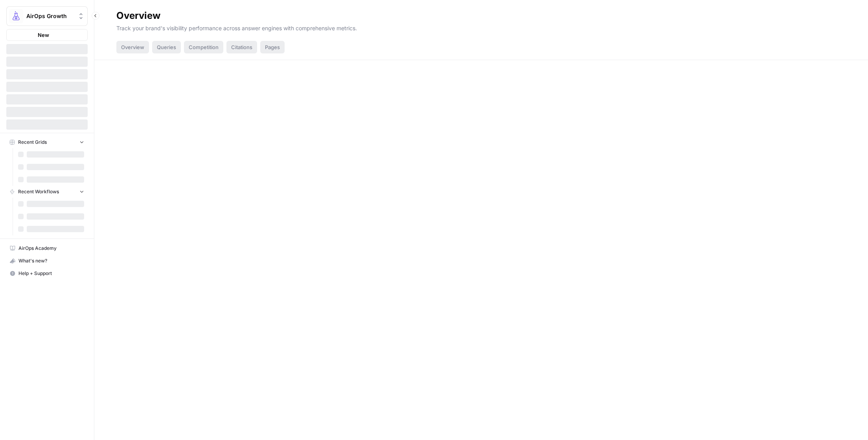 The width and height of the screenshot is (868, 440). What do you see at coordinates (204, 47) in the screenshot?
I see `div: Competition` at bounding box center [204, 47].